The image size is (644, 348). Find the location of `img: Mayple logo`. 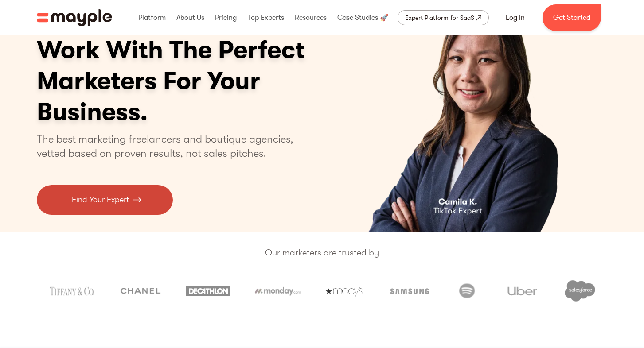

img: Mayple logo is located at coordinates (74, 18).